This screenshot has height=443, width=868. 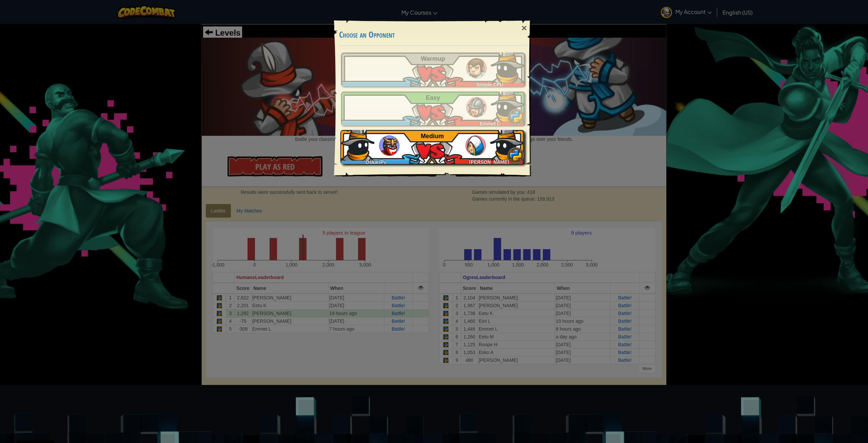 What do you see at coordinates (476, 146) in the screenshot?
I see `img: humans_ladder_medium.png` at bounding box center [476, 146].